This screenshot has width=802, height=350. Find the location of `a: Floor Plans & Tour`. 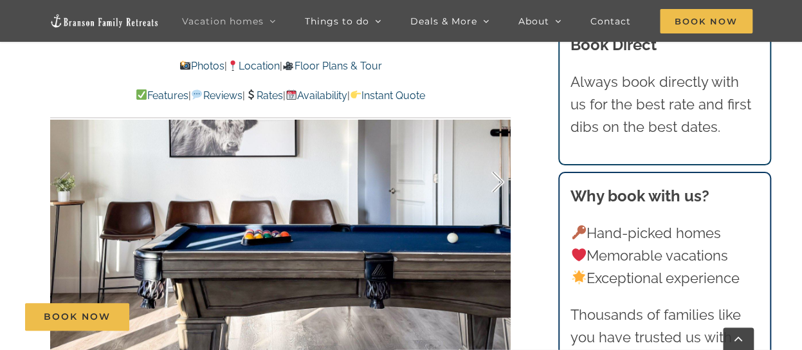

a: Floor Plans & Tour is located at coordinates (332, 66).